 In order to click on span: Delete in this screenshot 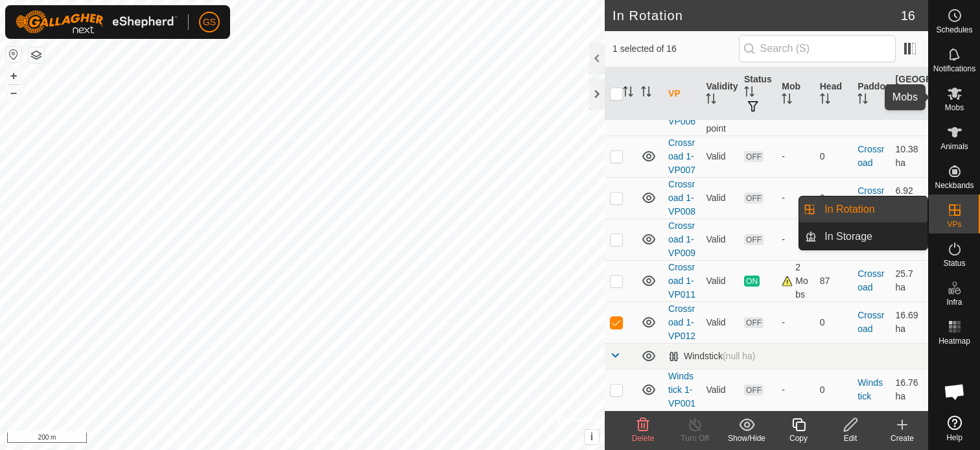, I will do `click(643, 438)`.